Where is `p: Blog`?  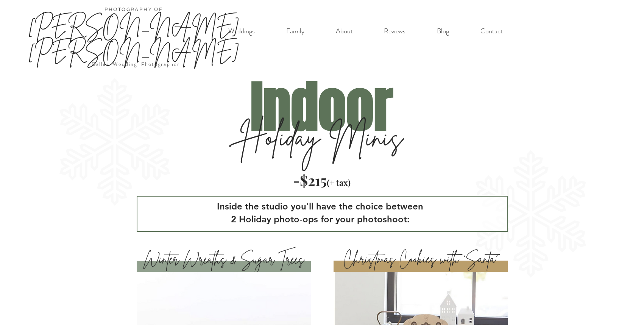 p: Blog is located at coordinates (443, 31).